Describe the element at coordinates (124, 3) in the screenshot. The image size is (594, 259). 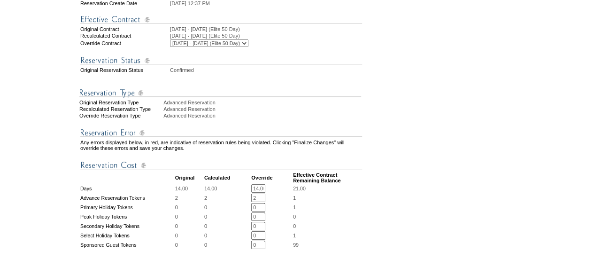
I see `td: Reservation Create Date` at that location.